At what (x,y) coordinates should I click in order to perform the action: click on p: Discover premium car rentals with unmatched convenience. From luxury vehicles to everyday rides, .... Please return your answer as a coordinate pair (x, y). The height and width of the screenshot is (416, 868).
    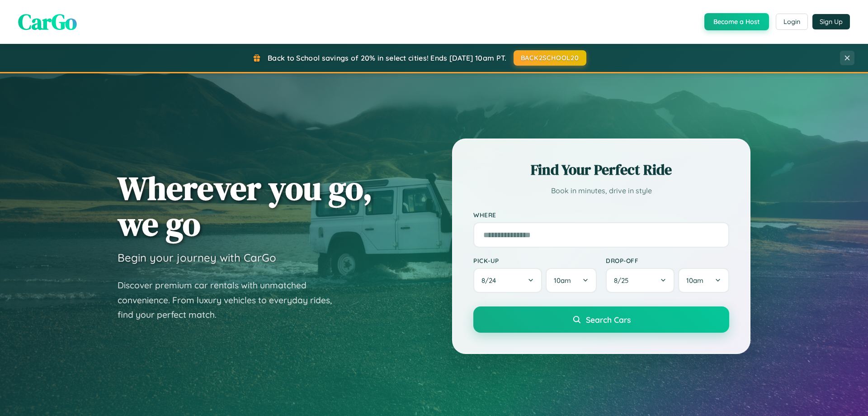
    Looking at the image, I should click on (231, 300).